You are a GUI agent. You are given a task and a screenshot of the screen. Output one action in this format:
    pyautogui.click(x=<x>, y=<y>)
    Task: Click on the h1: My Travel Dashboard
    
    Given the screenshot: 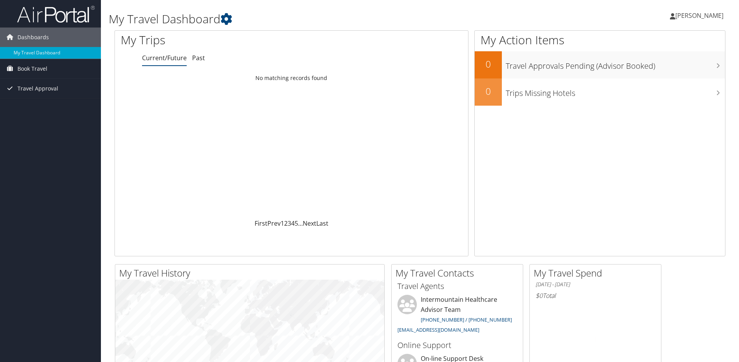 What is the action you would take?
    pyautogui.click(x=316, y=19)
    